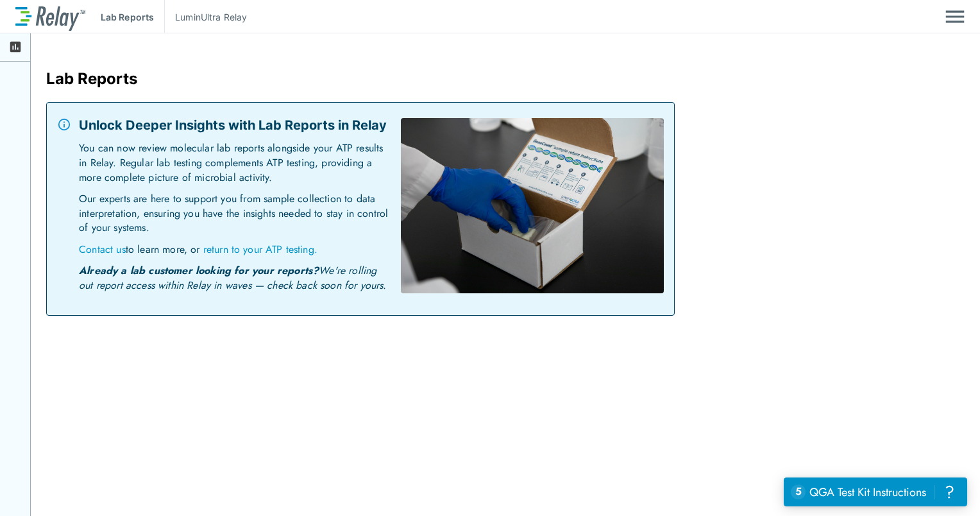 Image resolution: width=980 pixels, height=516 pixels. What do you see at coordinates (955, 17) in the screenshot?
I see `button: Main menu` at bounding box center [955, 17].